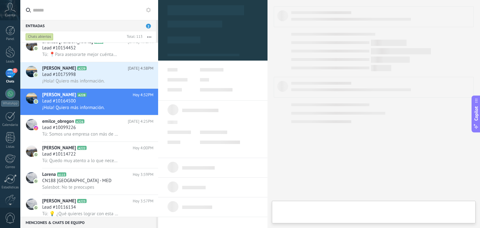 This screenshot has height=228, width=480. Describe the element at coordinates (10, 81) in the screenshot. I see `div: Chats` at that location.